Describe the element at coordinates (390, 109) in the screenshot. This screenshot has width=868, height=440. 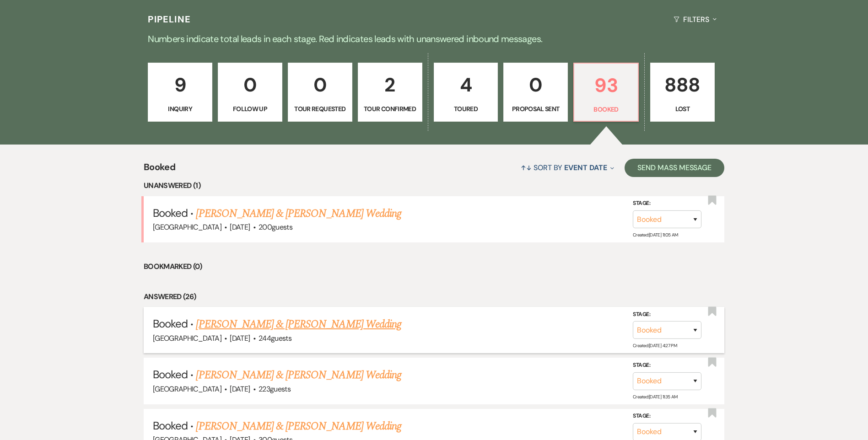
I see `p: Tour Confirmed` at that location.